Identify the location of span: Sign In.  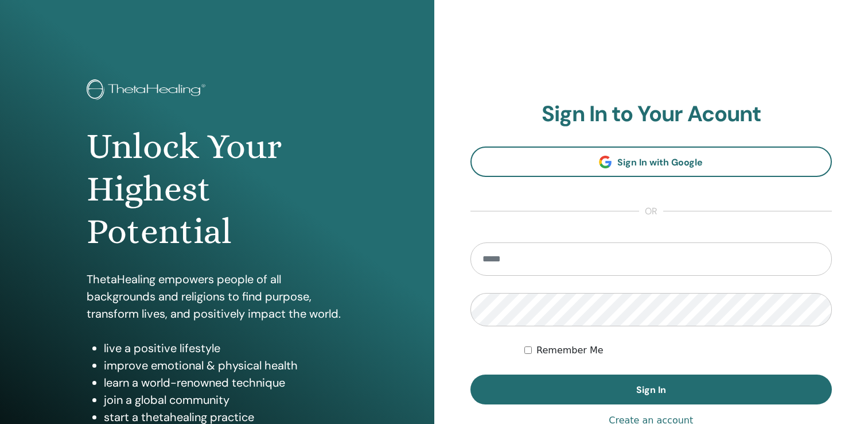
(651, 390).